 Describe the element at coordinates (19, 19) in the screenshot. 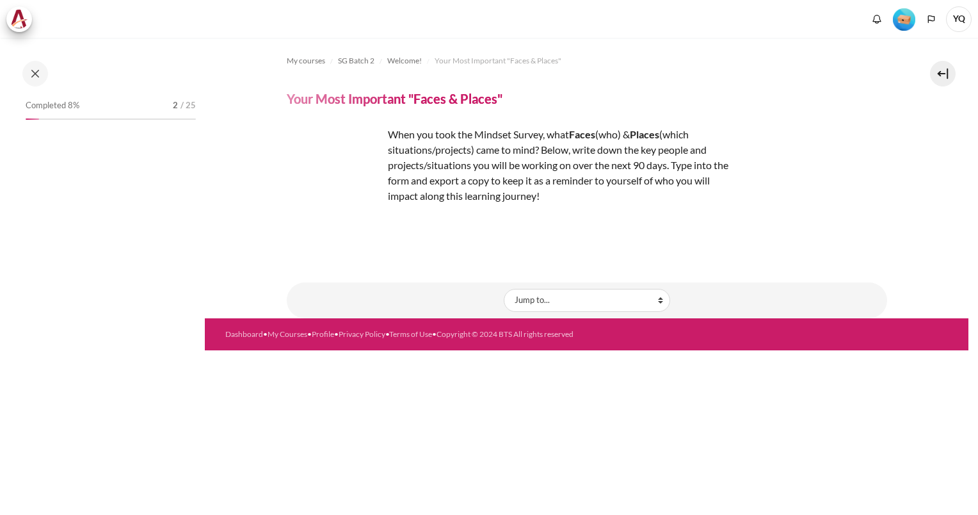

I see `img: Architeck` at that location.